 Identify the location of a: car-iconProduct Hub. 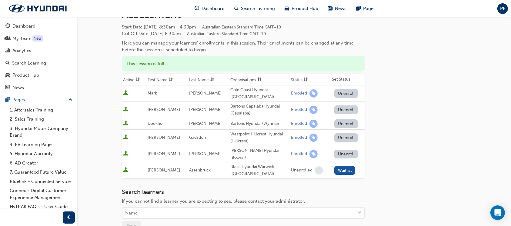
(301, 8).